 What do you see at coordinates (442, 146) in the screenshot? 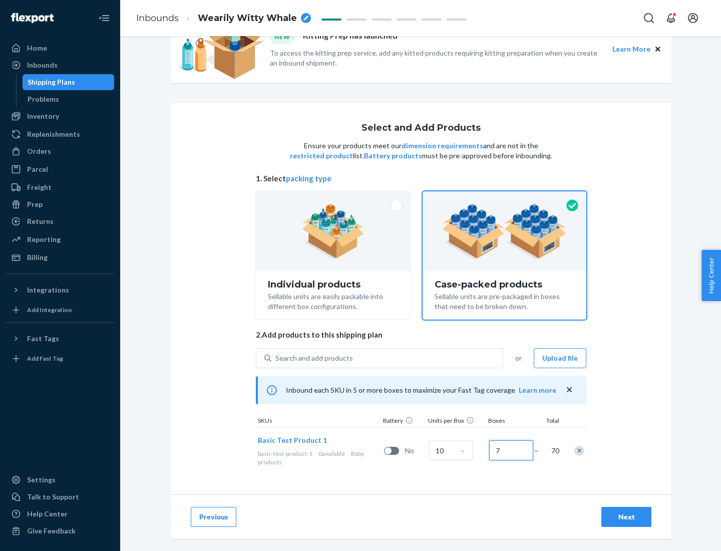
I see `button: dimension requirements` at bounding box center [442, 146].